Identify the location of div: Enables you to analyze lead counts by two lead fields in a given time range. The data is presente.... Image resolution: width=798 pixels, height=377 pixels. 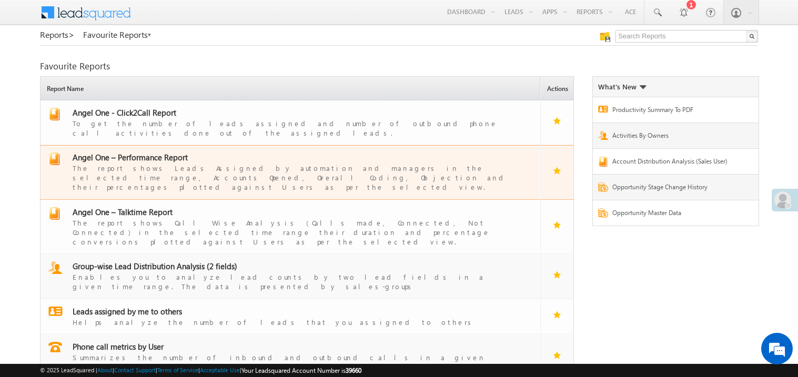
(297, 281).